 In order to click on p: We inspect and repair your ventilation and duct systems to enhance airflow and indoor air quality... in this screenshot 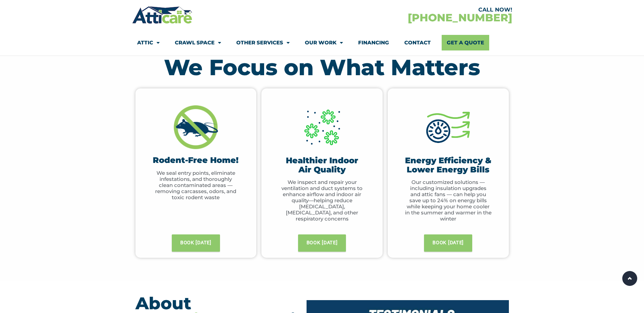, I will do `click(322, 201)`.